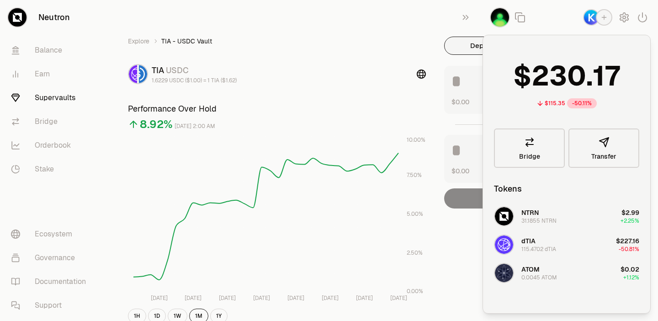  What do you see at coordinates (156, 124) in the screenshot?
I see `div: 8.92%` at bounding box center [156, 124].